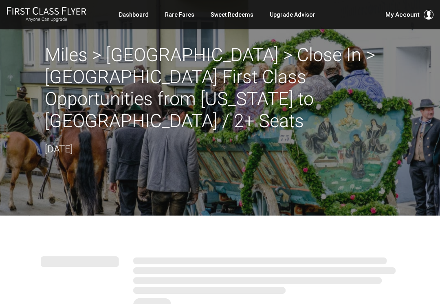 The width and height of the screenshot is (440, 304). I want to click on small: Anyone Can Upgrade, so click(46, 20).